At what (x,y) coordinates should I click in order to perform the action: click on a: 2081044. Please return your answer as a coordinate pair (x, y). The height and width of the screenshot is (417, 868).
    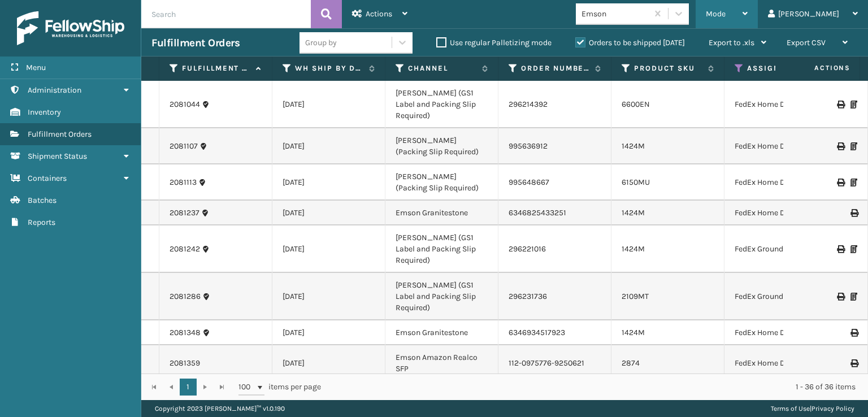
    Looking at the image, I should click on (185, 105).